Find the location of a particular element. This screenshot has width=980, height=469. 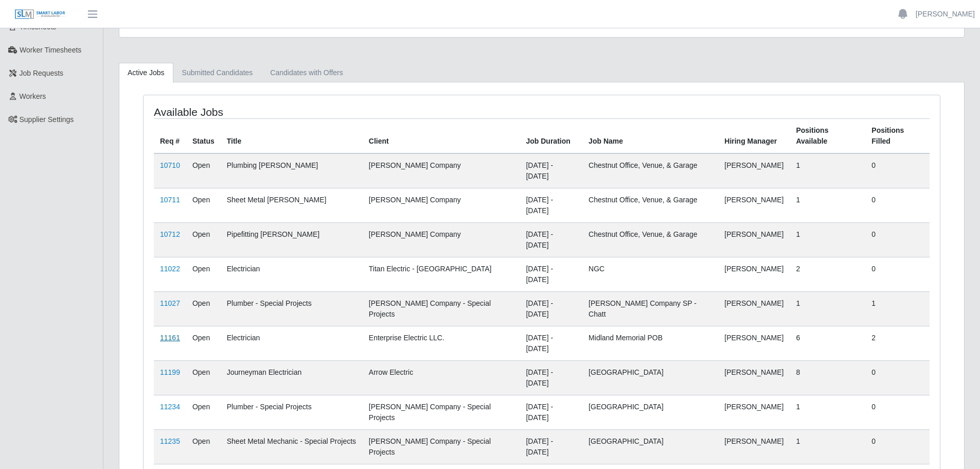

th: Status is located at coordinates (203, 136).